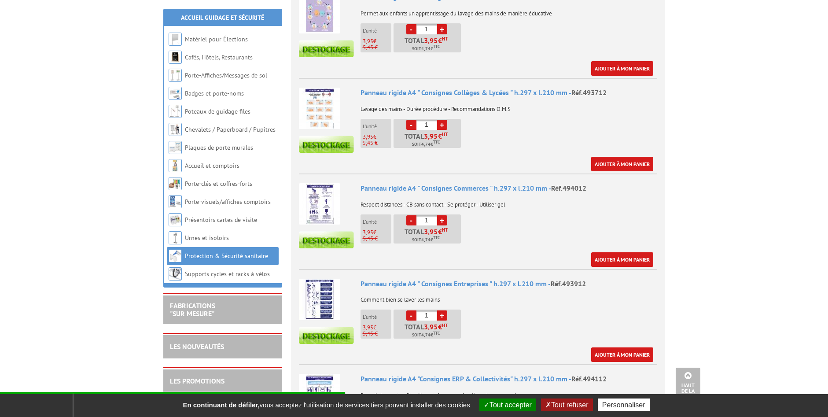 The width and height of the screenshot is (828, 417). Describe the element at coordinates (222, 18) in the screenshot. I see `a: Accueil Guidage et Sécurité` at that location.